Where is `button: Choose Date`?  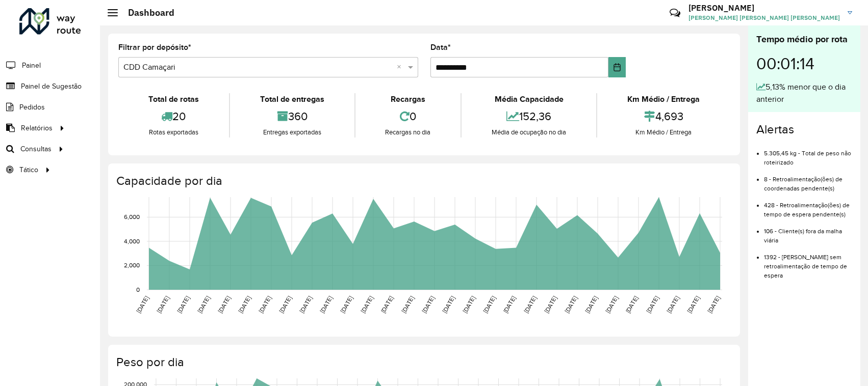
button: Choose Date is located at coordinates (617, 67).